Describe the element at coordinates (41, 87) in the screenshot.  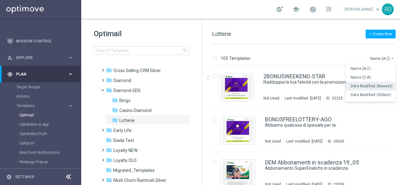
I see `a: Target Groups` at that location.